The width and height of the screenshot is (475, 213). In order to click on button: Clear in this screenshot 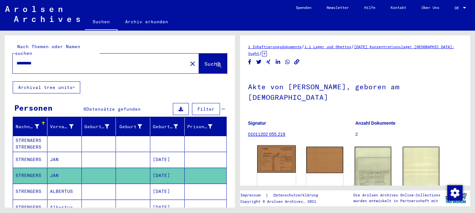, I will do `click(193, 63)`.